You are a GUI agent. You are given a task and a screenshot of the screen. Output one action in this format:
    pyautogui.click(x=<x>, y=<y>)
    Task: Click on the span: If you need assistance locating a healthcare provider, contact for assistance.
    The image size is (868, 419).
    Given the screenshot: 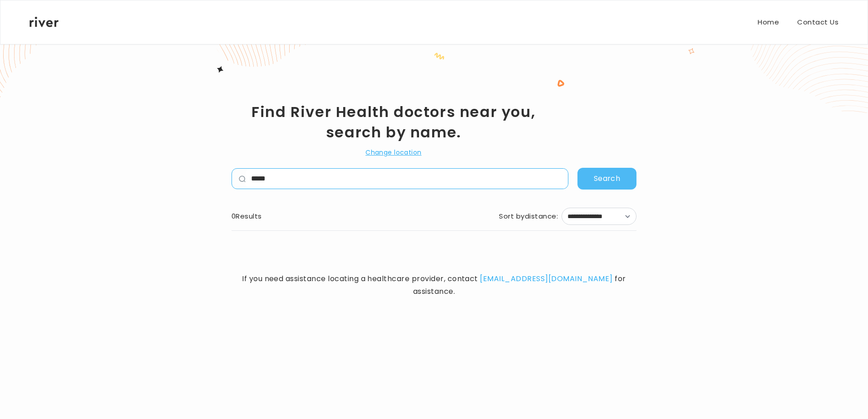 What is the action you would take?
    pyautogui.click(x=434, y=285)
    